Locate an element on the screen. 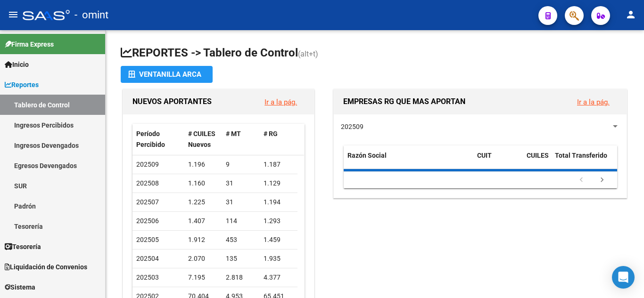 The image size is (644, 298). datatable-header-cell: # MT is located at coordinates (241, 140).